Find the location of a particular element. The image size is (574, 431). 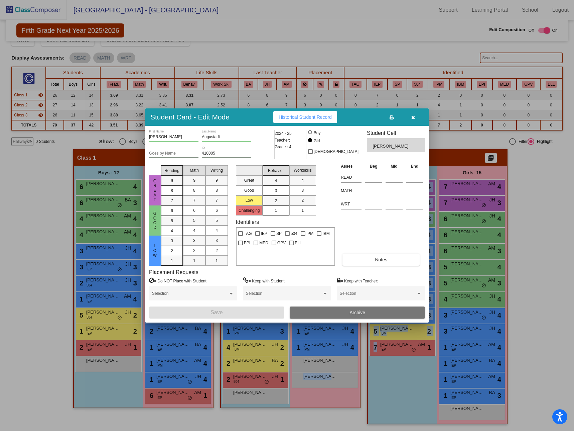

input: Enter ID is located at coordinates (227, 153).